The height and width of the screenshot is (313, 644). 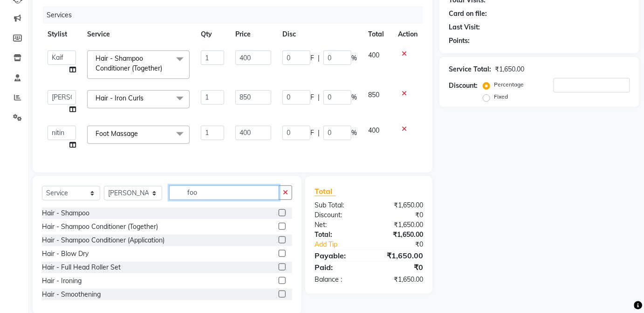 What do you see at coordinates (459, 41) in the screenshot?
I see `div: Points:` at bounding box center [459, 41].